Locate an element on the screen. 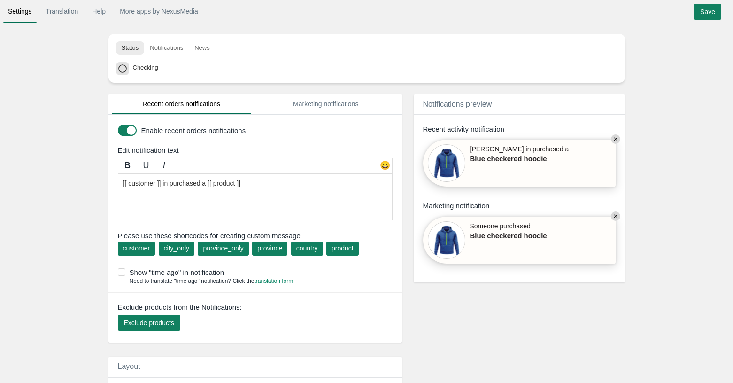 Image resolution: width=733 pixels, height=383 pixels. a: Translation is located at coordinates (62, 11).